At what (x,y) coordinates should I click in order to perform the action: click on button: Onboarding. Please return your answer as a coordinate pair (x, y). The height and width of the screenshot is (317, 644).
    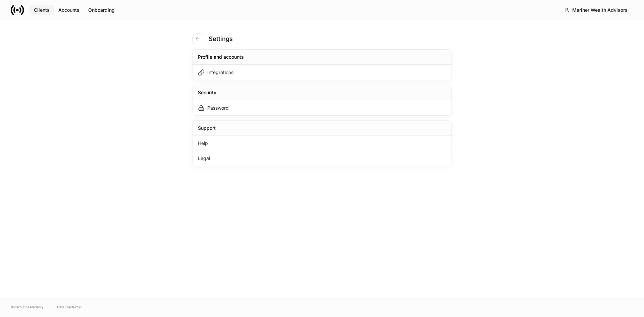
    Looking at the image, I should click on (101, 10).